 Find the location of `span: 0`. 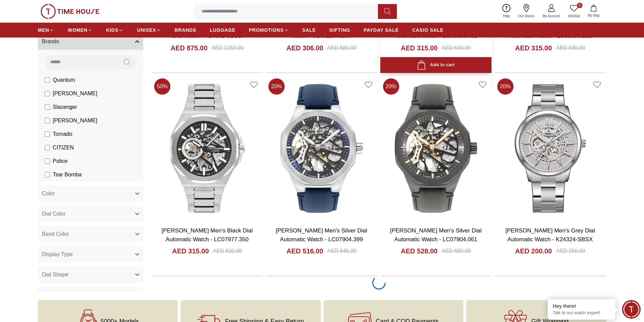

span: 0 is located at coordinates (579, 6).